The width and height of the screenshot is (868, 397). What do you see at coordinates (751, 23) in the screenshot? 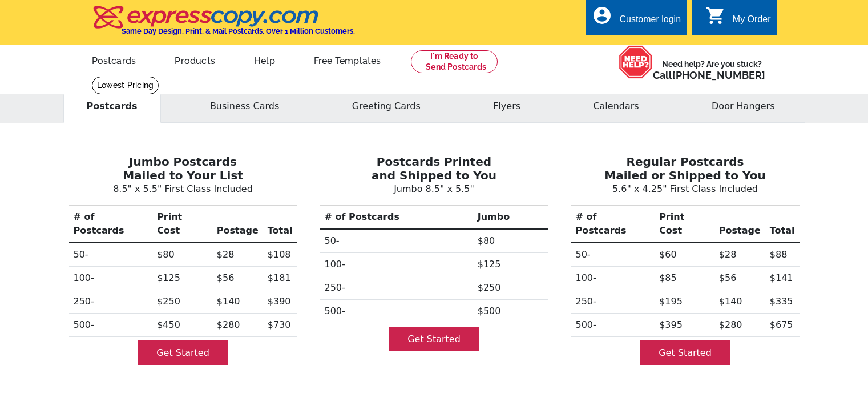
I see `div: My Order` at bounding box center [751, 23].